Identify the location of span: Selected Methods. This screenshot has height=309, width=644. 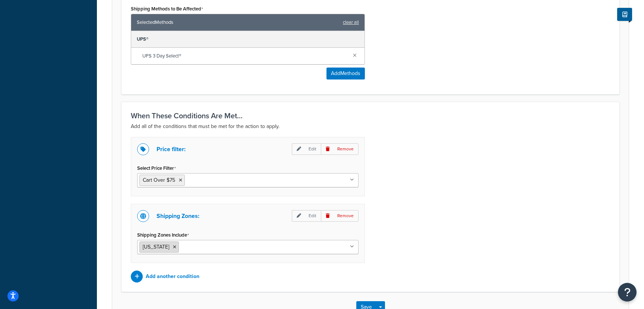
(238, 22).